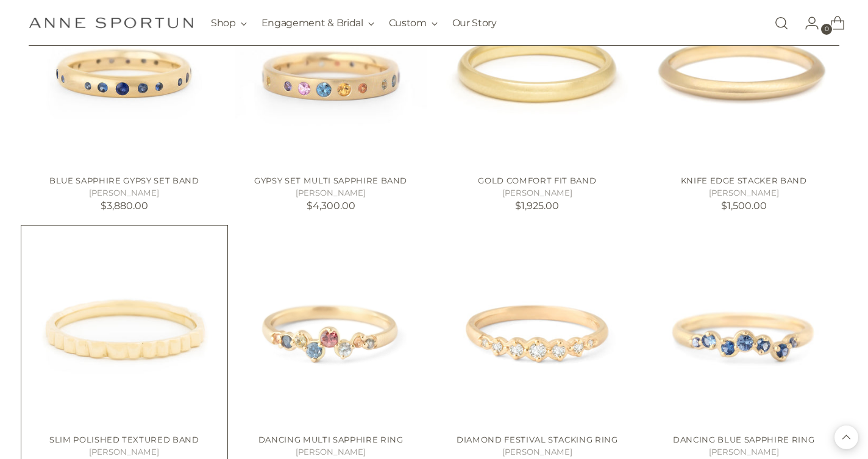 This screenshot has width=868, height=459. What do you see at coordinates (331, 205) in the screenshot?
I see `span: $4,300.00` at bounding box center [331, 205].